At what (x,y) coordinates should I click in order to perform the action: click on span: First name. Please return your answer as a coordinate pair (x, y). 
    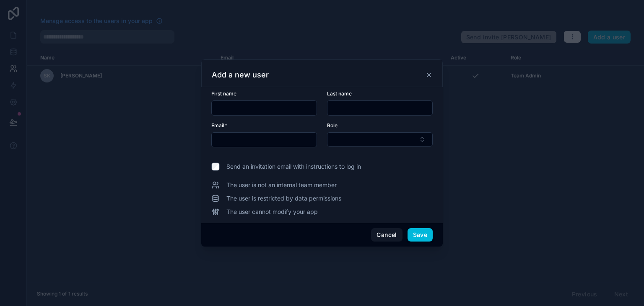
    Looking at the image, I should click on (224, 94).